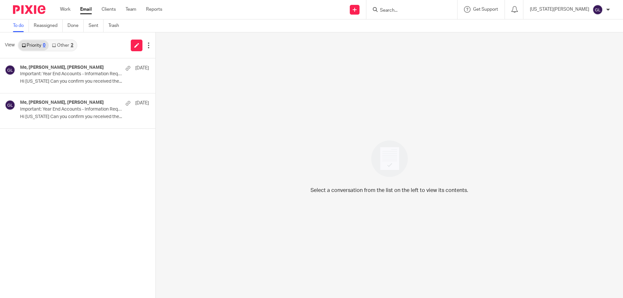 This screenshot has width=623, height=298. What do you see at coordinates (389, 190) in the screenshot?
I see `p: Select a conversation from the list on the left to view its contents.` at bounding box center [389, 190].